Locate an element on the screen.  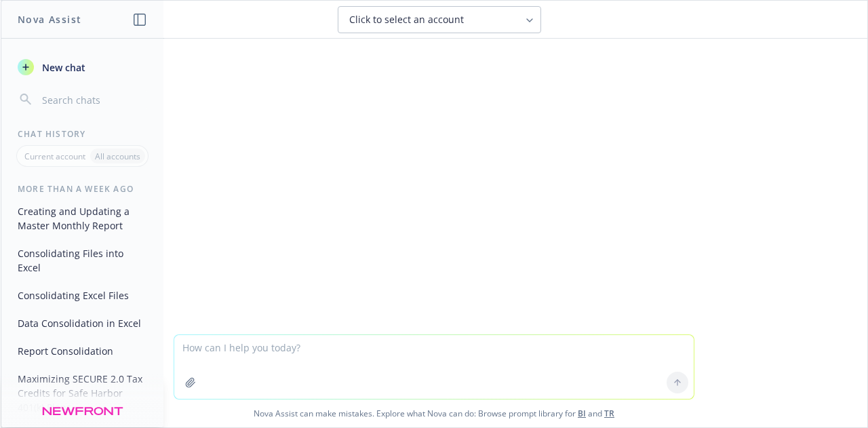
button: Consolidating Files into Excel is located at coordinates (82, 260).